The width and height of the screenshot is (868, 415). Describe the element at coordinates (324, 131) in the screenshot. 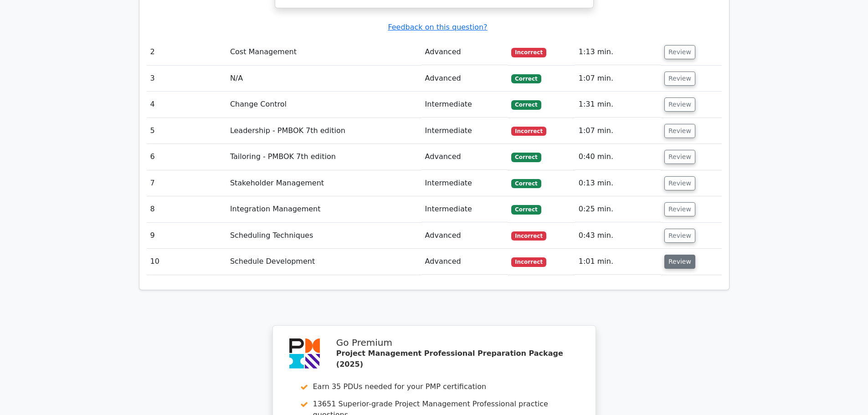

I see `td: Leadership - PMBOK 7th edition` at that location.